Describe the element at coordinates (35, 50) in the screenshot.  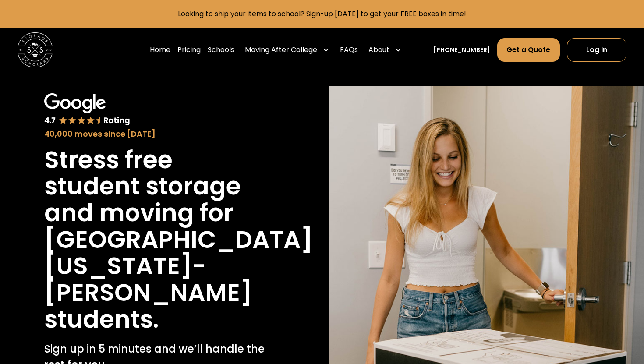
I see `img: Storage Scholars main logo` at that location.